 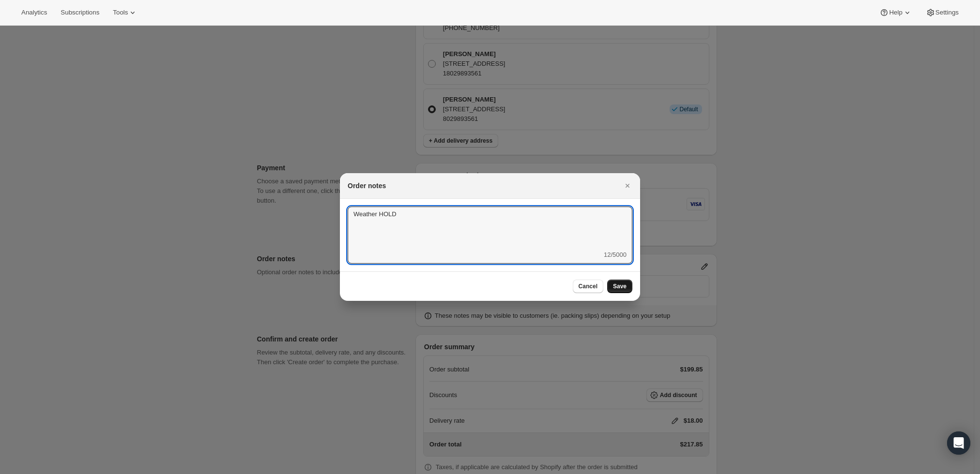 What do you see at coordinates (490, 229) in the screenshot?
I see `textarea: Weather HOLD` at bounding box center [490, 229].